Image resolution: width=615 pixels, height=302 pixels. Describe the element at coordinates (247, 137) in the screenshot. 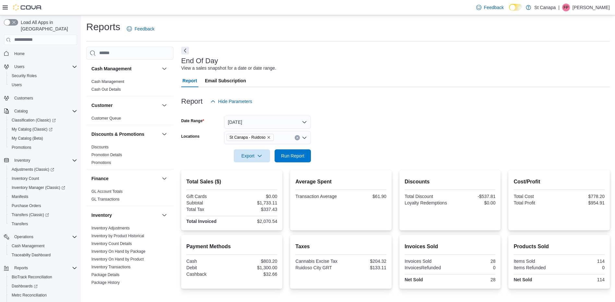

I see `span: St Canapa - Ruidoso` at that location.